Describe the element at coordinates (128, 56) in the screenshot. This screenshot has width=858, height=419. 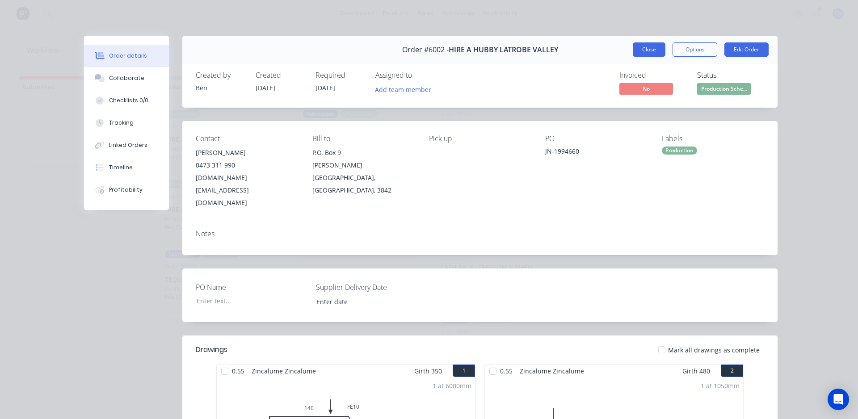
I see `div: Order details` at that location.